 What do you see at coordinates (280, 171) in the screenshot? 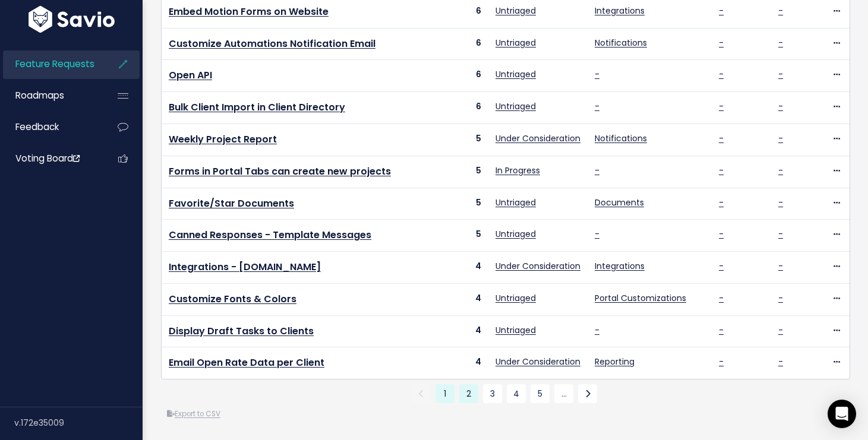
I see `a: Forms in Portal Tabs can create new projects` at bounding box center [280, 171].